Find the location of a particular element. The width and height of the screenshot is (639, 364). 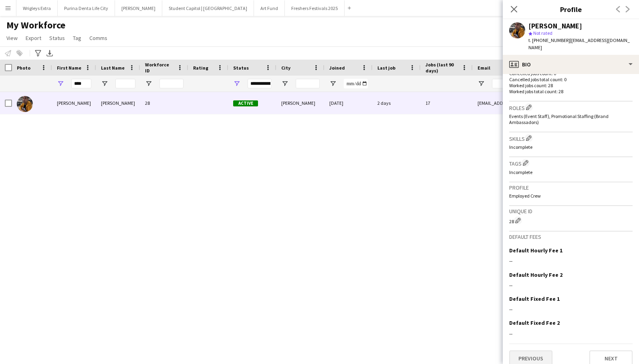

span: Last job is located at coordinates (387, 67).